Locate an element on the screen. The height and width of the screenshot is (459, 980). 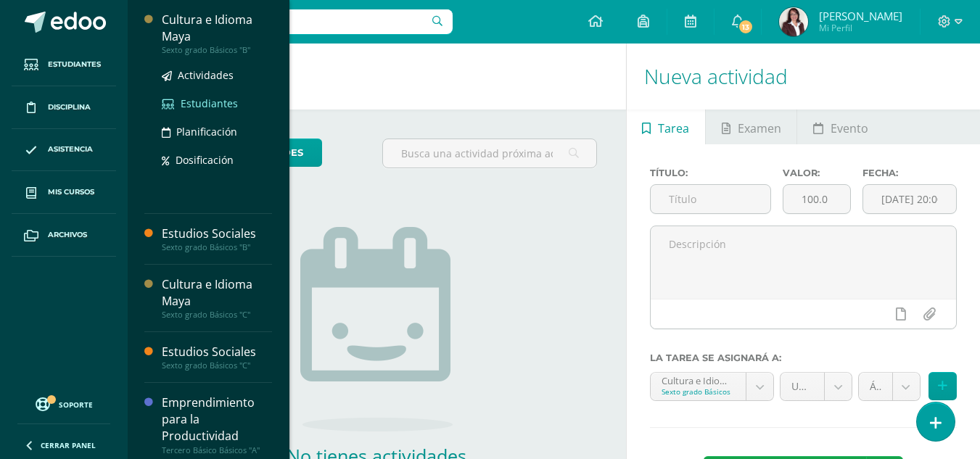
a: Examen is located at coordinates (751, 127).